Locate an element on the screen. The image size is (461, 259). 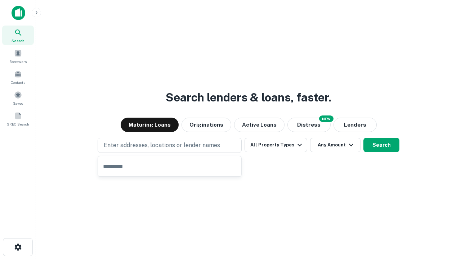
div: Chat Widget is located at coordinates (443, 219).